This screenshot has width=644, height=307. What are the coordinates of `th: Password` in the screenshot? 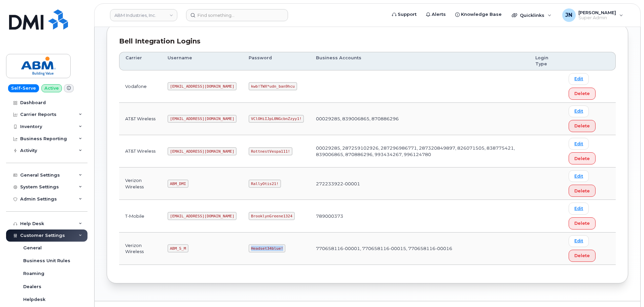 It's located at (276, 61).